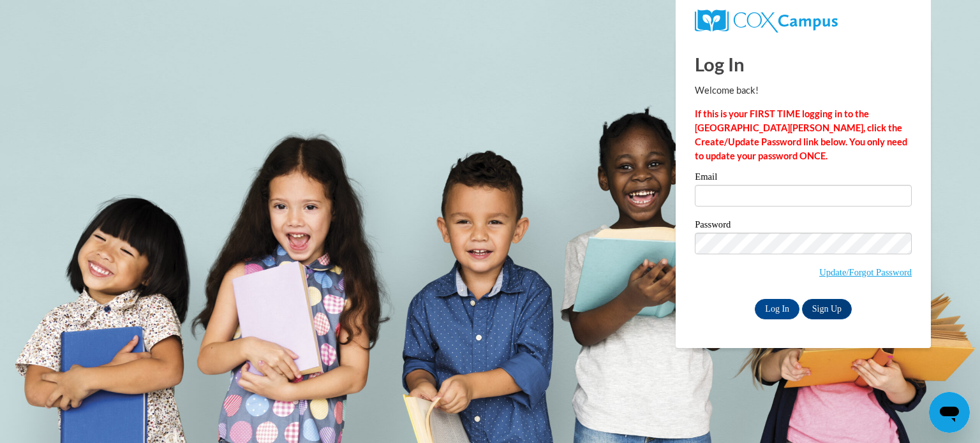 The image size is (980, 443). What do you see at coordinates (803, 64) in the screenshot?
I see `h1: Log In` at bounding box center [803, 64].